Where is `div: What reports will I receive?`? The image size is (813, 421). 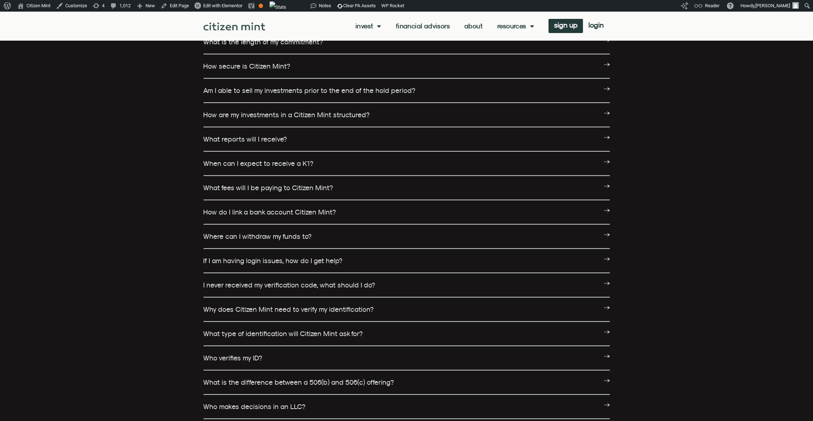 div: What reports will I receive? is located at coordinates (407, 139).